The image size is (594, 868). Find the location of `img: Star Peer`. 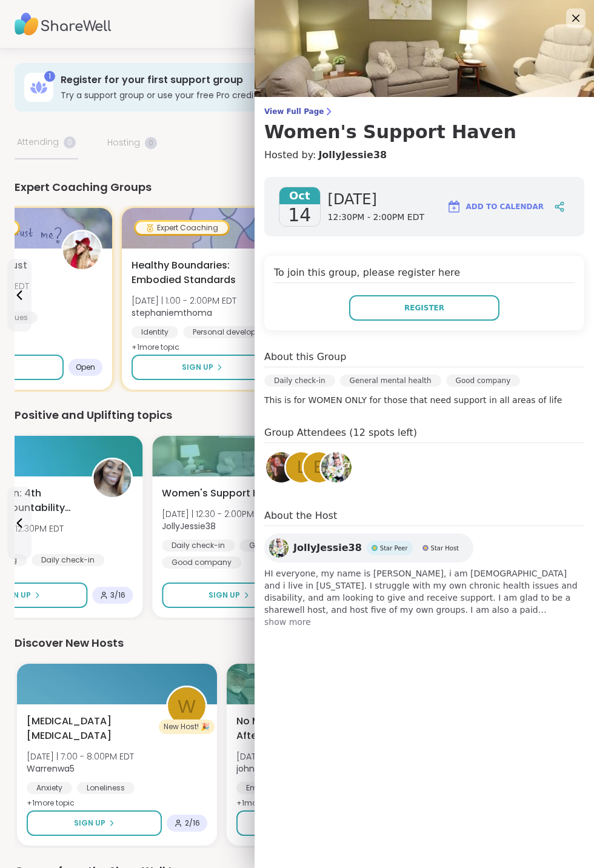

img: Star Peer is located at coordinates (375, 548).